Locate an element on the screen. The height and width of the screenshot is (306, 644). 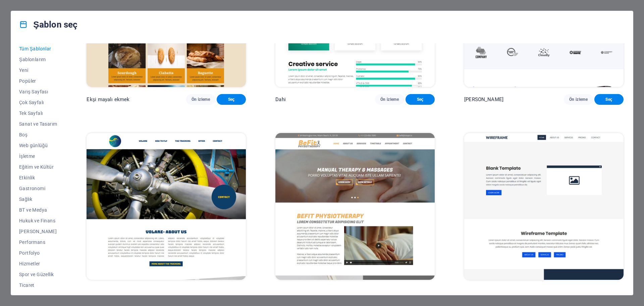
button: Eğitim ve Kültür is located at coordinates (38, 167).